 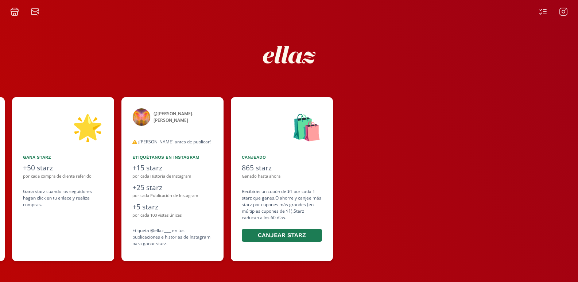 What do you see at coordinates (282, 235) in the screenshot?
I see `button: Canjear starz` at bounding box center [282, 235].